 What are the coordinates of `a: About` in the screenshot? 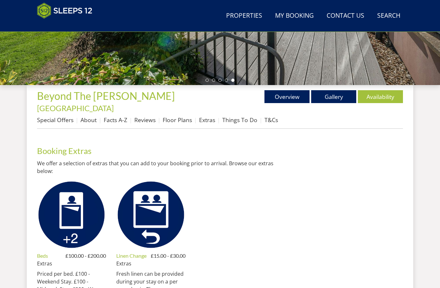 It's located at (89, 120).